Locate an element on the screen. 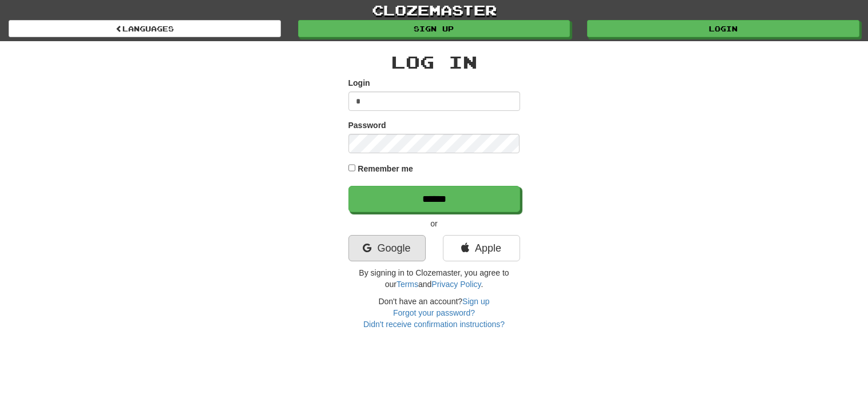 The width and height of the screenshot is (868, 410). a: Forgot your password? is located at coordinates (434, 313).